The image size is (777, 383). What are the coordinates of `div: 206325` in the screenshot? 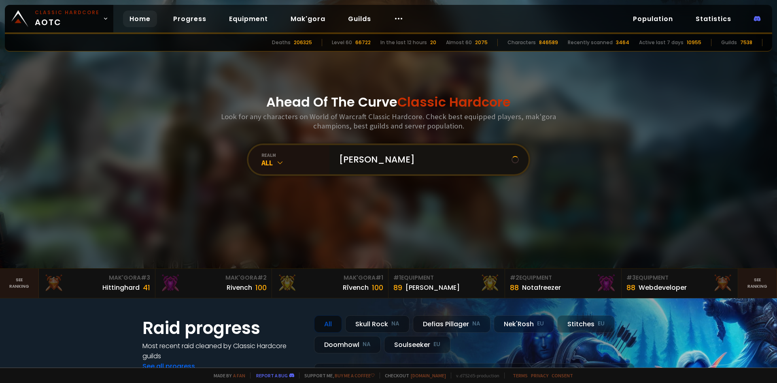 It's located at (303, 43).